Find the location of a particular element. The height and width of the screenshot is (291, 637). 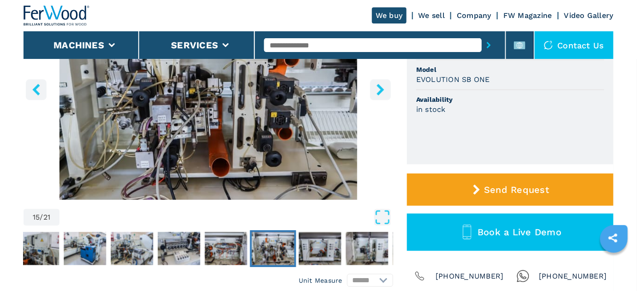

button: Machines is located at coordinates (79, 45).